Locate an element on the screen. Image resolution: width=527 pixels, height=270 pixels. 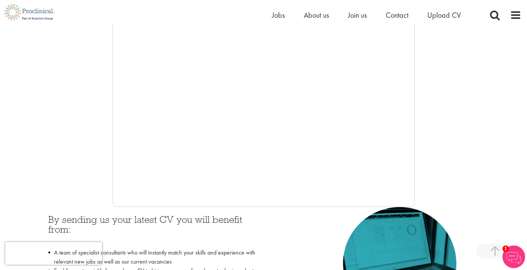
a: Upload CV is located at coordinates (444, 15).